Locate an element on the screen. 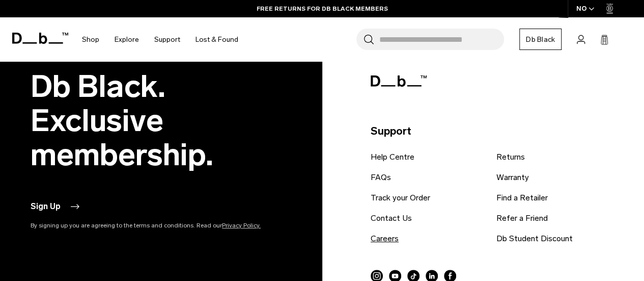 The width and height of the screenshot is (644, 281). a: Returns is located at coordinates (510, 157).